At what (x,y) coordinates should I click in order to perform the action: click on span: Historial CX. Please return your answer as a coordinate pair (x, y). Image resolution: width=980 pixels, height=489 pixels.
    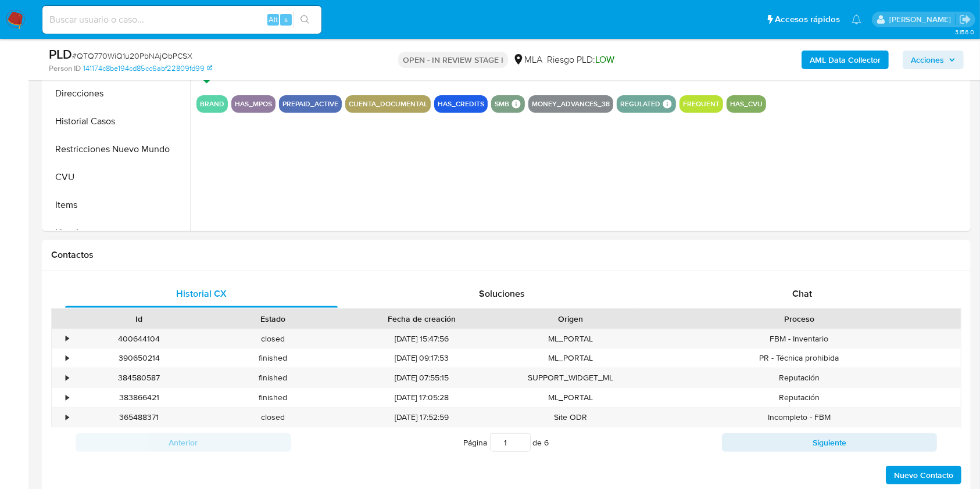
    Looking at the image, I should click on (201, 294).